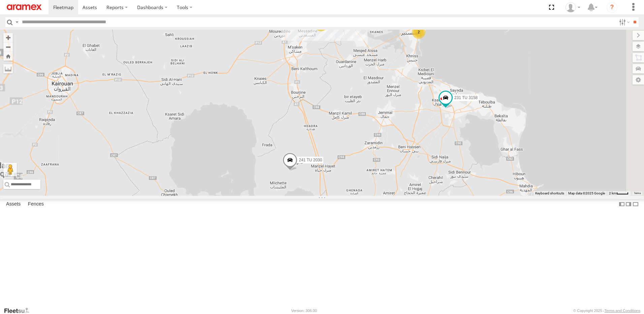 The width and height of the screenshot is (644, 314). I want to click on a: Visit our Website, so click(19, 311).